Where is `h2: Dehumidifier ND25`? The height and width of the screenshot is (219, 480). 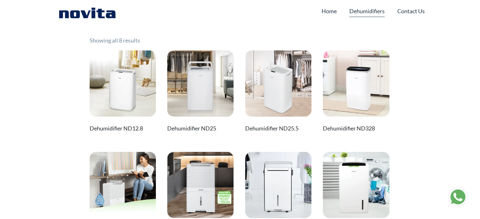
h2: Dehumidifier ND25 is located at coordinates (201, 129).